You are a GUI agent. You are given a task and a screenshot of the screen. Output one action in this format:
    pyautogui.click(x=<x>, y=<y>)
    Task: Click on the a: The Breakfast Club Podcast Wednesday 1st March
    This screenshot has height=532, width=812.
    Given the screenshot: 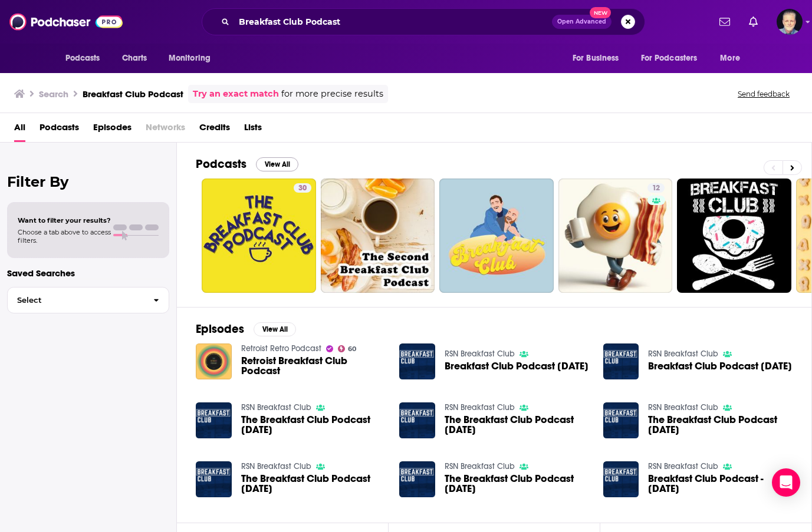 What is the action you would take?
    pyautogui.click(x=621, y=420)
    